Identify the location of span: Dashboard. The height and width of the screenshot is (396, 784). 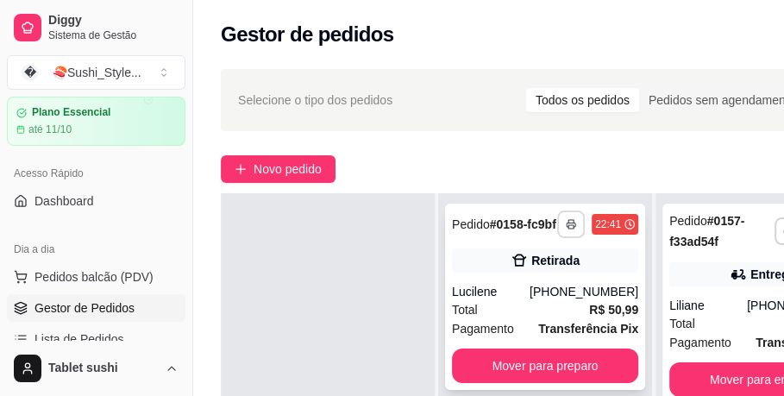
(64, 201).